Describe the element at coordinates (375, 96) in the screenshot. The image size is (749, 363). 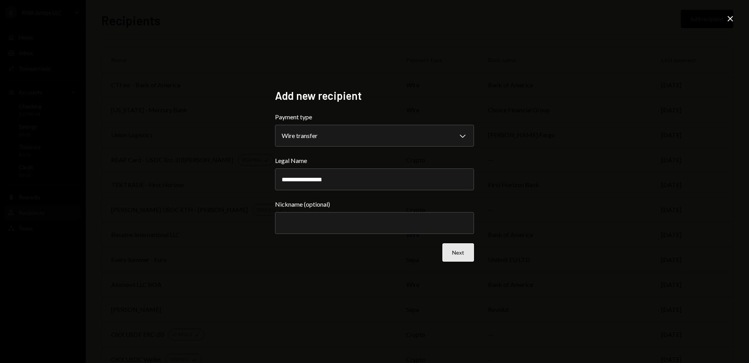
I see `h2: Add new recipient` at that location.